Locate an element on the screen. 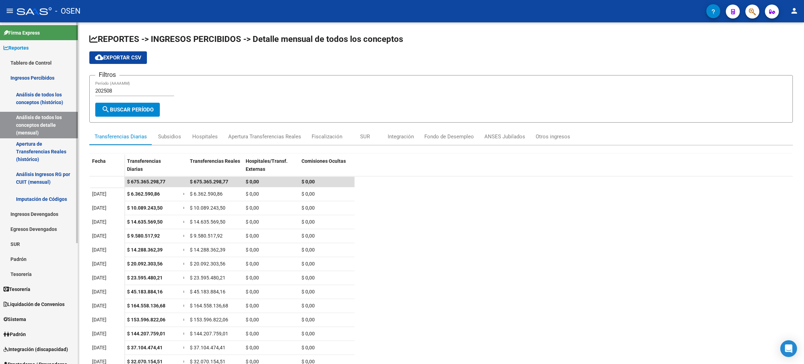 The width and height of the screenshot is (804, 364). div: Fiscalización is located at coordinates (327, 137).